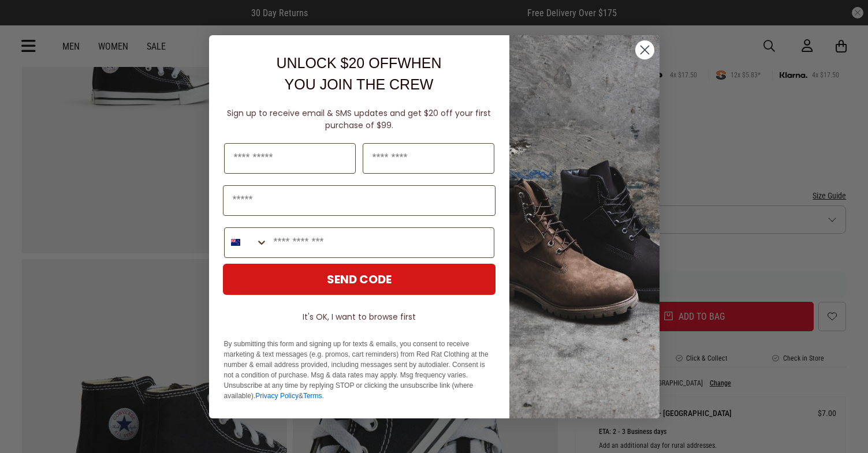 The width and height of the screenshot is (868, 453). What do you see at coordinates (359, 279) in the screenshot?
I see `button: SEND CODE` at bounding box center [359, 279].